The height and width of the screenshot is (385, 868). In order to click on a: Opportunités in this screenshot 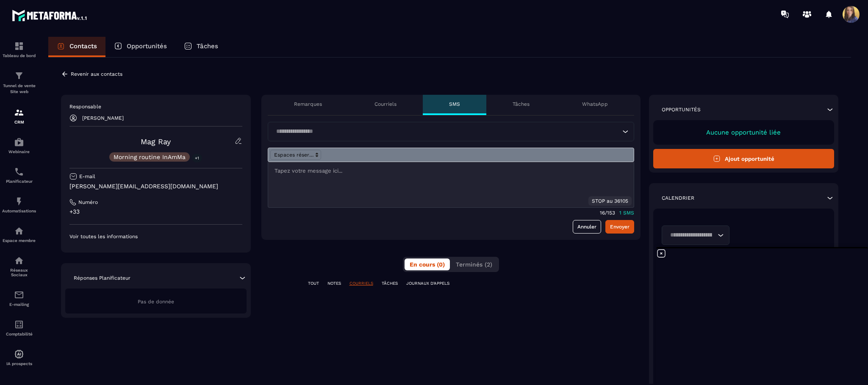, I will do `click(140, 47)`.